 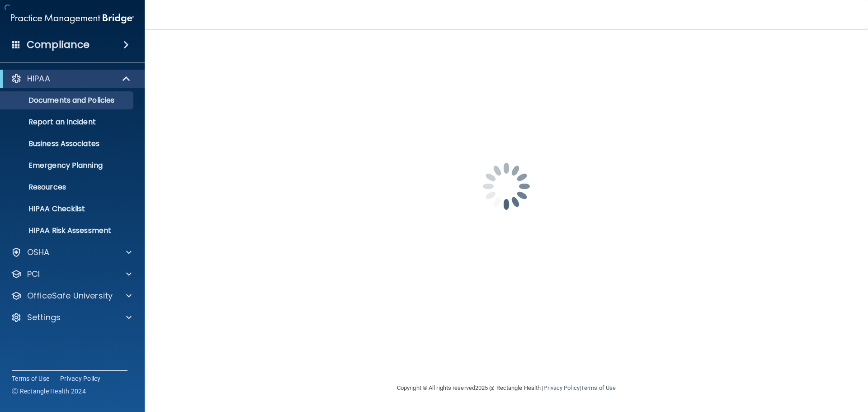 What do you see at coordinates (507, 388) in the screenshot?
I see `div: Copyright © All rights reserved 2025 @ Rectangle Health | |` at bounding box center [507, 388].